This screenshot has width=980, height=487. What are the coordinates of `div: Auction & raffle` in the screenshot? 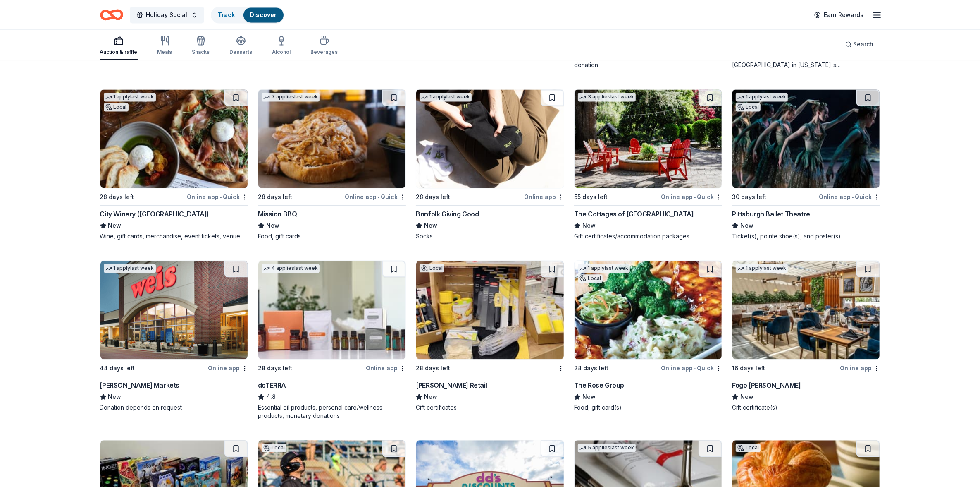 It's located at (119, 52).